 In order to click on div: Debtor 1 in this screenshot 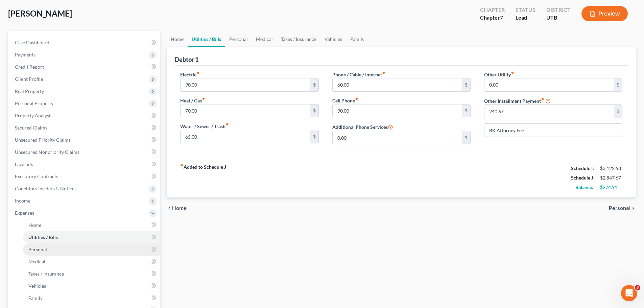, I will do `click(187, 60)`.